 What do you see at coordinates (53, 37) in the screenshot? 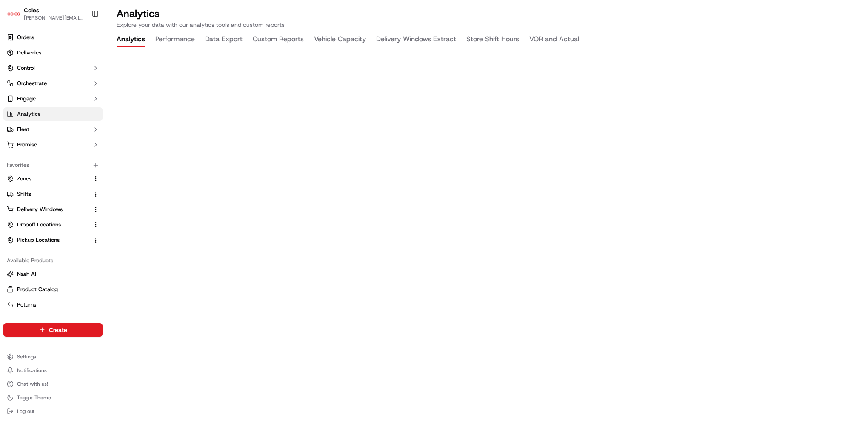
I see `a: Orders` at bounding box center [53, 37].